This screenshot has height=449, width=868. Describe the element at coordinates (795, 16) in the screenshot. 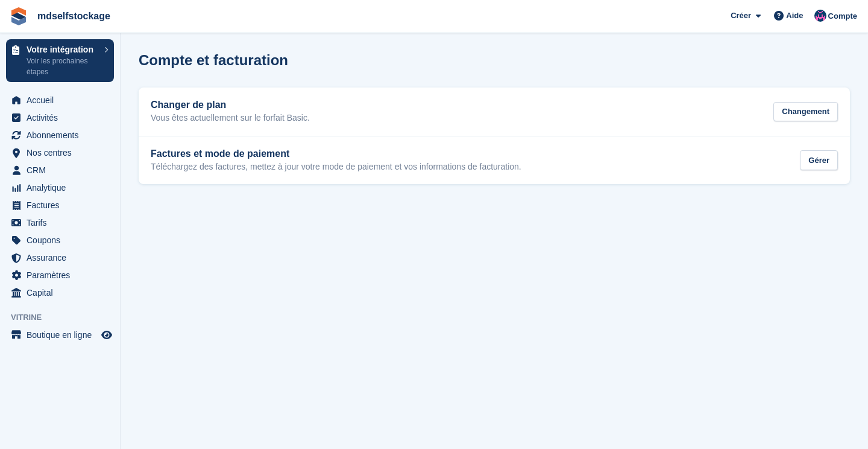

I see `span: Aide` at that location.